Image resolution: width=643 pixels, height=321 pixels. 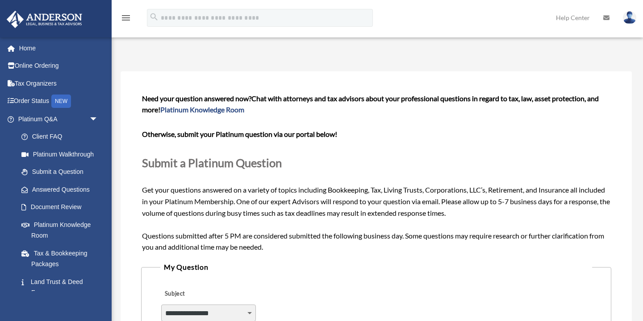 What do you see at coordinates (203, 295) in the screenshot?
I see `label: Subject` at bounding box center [203, 295].